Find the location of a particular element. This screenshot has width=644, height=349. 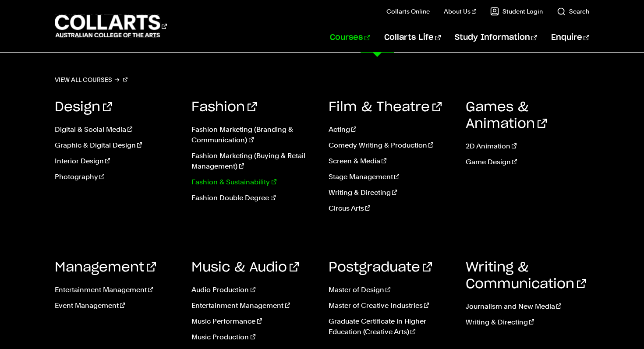

a: Event Management is located at coordinates (117, 306).